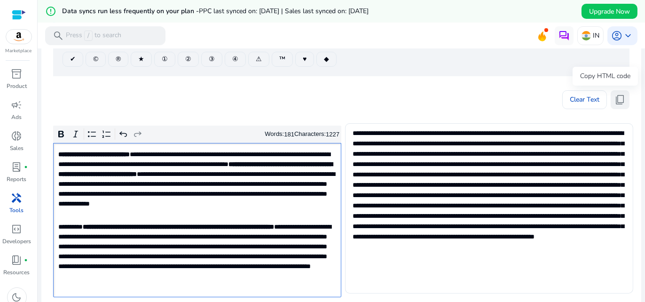  What do you see at coordinates (164, 59) in the screenshot?
I see `button: ①` at bounding box center [164, 59].